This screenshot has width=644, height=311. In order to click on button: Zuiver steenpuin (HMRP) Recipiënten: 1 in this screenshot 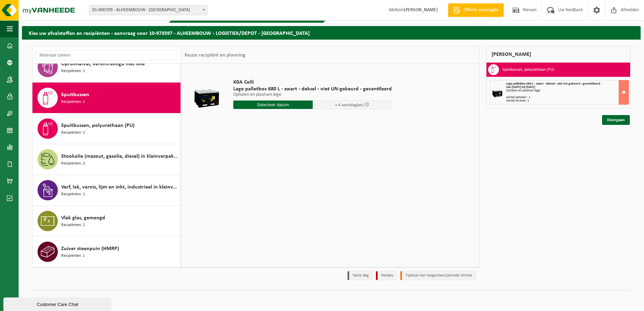, I will do `click(107, 252)`.